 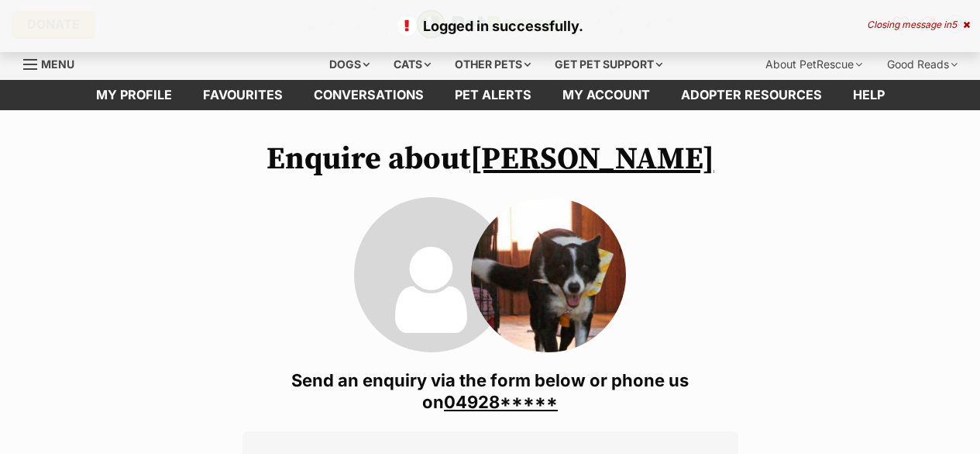 I want to click on div: About PetRescue, so click(x=813, y=64).